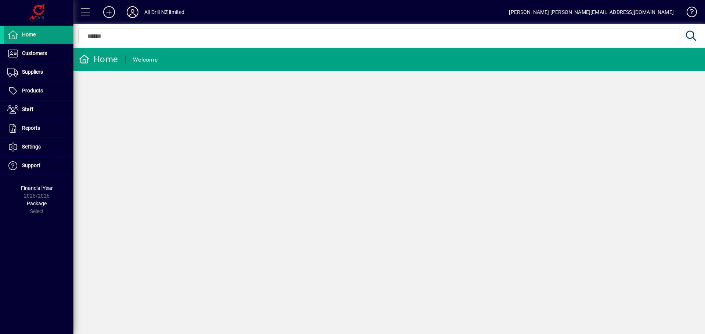 The height and width of the screenshot is (334, 705). I want to click on div: All Drill NZ limited, so click(164, 12).